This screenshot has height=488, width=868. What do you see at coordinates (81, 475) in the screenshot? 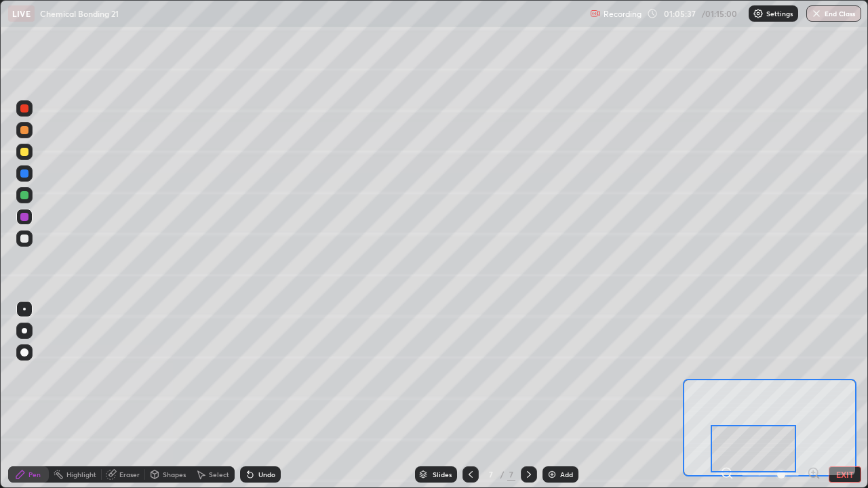
I see `div: Highlight` at bounding box center [81, 475].